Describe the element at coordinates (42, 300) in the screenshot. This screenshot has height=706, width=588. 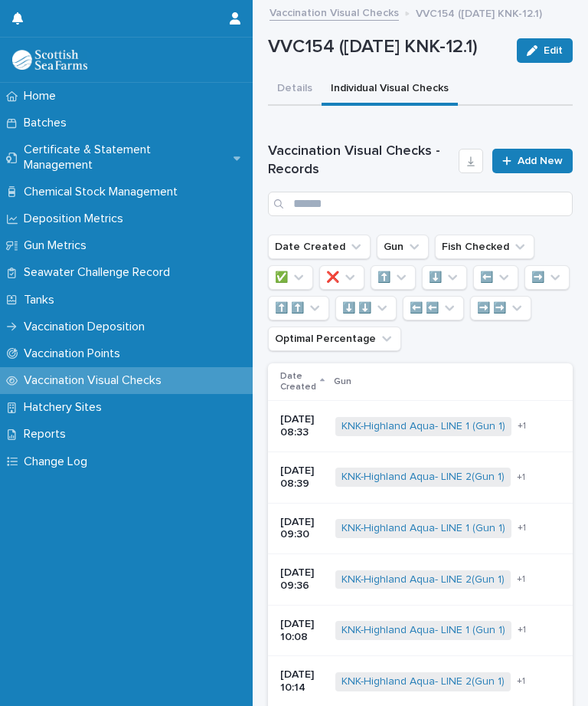
I see `p: Tanks` at that location.